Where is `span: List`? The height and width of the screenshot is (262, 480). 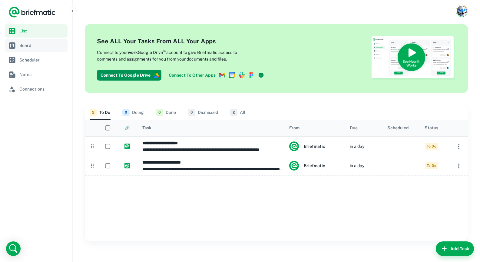 span: List is located at coordinates (42, 31).